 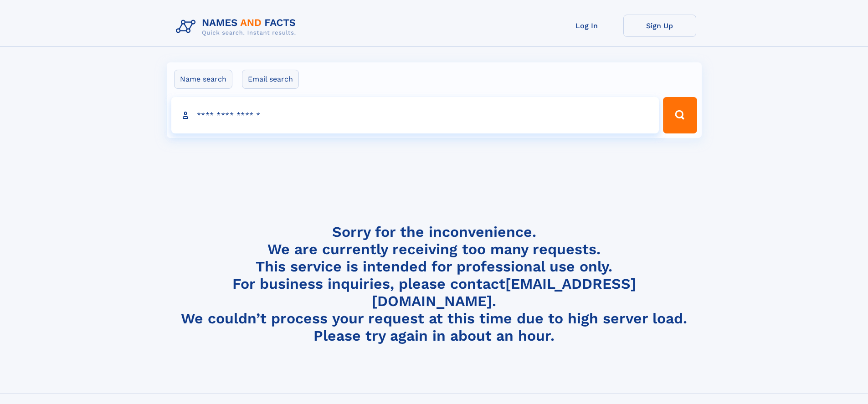 I want to click on img: Logo Names and Facts, so click(x=238, y=27).